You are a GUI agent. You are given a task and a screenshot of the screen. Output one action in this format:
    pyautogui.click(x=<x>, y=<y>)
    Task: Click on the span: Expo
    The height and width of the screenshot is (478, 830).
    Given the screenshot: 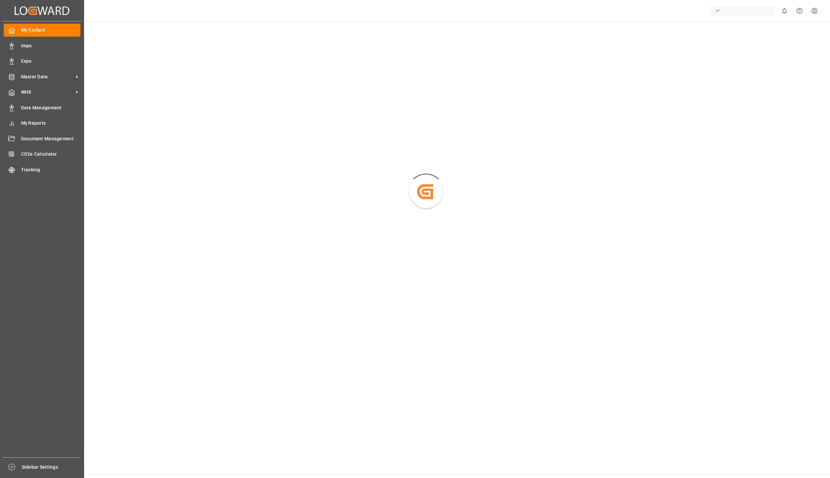 What is the action you would take?
    pyautogui.click(x=51, y=61)
    